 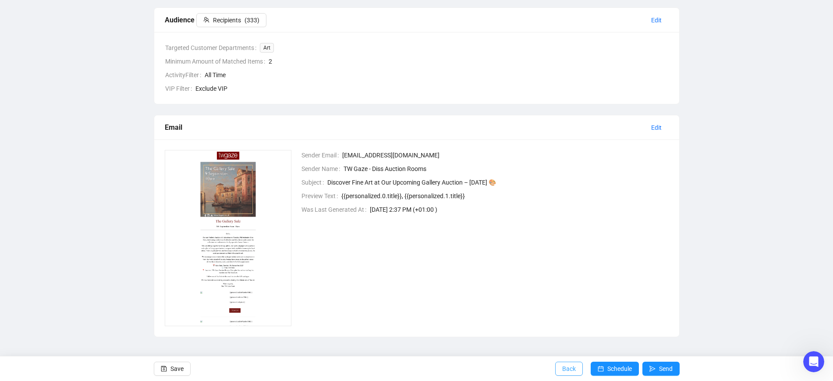 What do you see at coordinates (653, 369) in the screenshot?
I see `span: send` at bounding box center [653, 369].